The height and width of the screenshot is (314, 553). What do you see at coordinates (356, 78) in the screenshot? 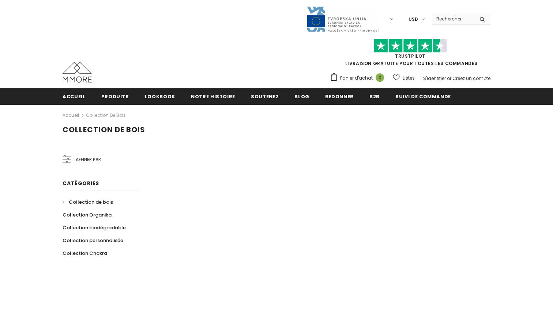
I see `span: Panier d'achat` at bounding box center [356, 78].